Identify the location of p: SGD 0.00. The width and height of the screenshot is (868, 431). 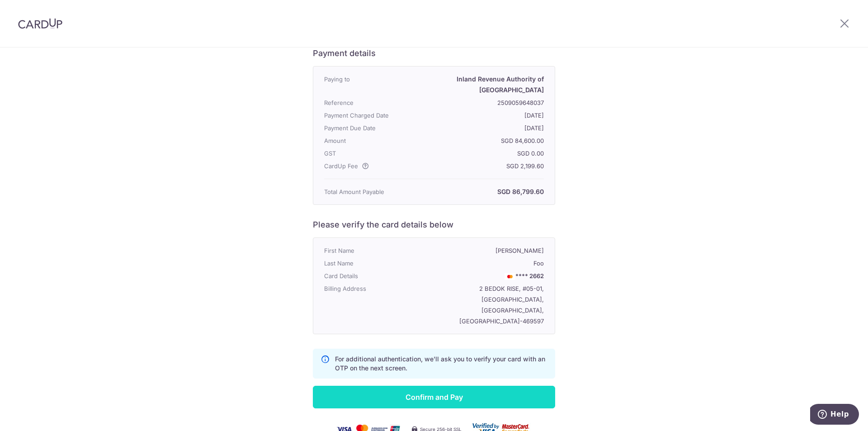
(477, 154).